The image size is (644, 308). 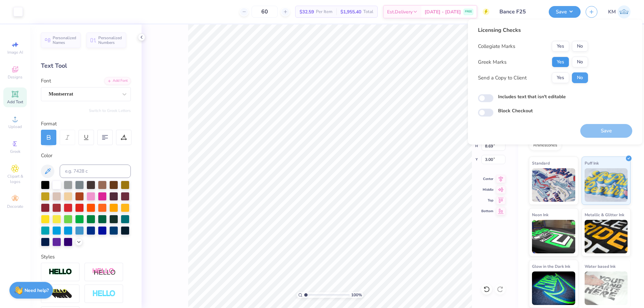 I want to click on span: FREE, so click(x=468, y=12).